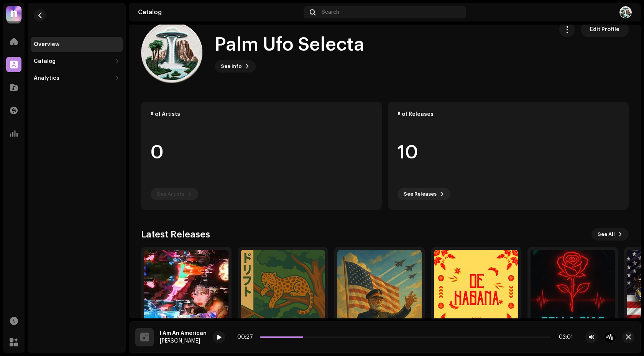  I want to click on span: See Info, so click(231, 66).